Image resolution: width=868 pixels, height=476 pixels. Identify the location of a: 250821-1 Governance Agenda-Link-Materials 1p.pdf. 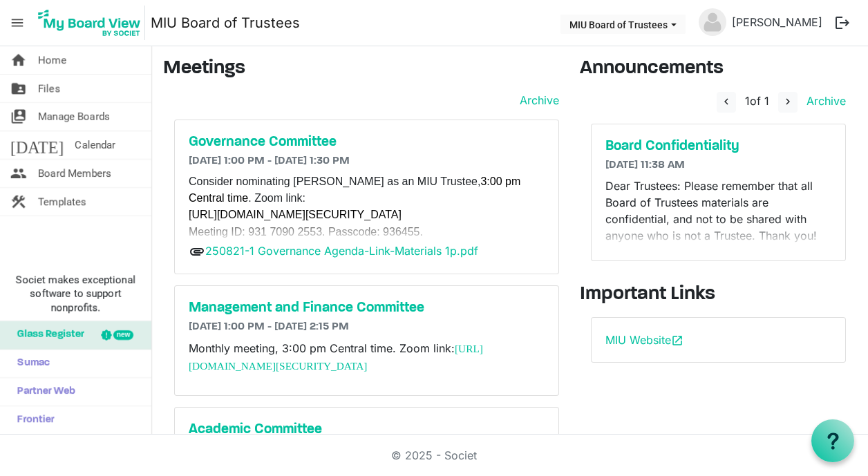
(342, 251).